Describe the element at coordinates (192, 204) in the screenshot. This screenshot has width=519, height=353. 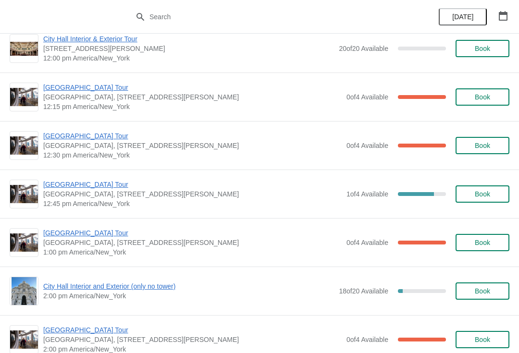
I see `span: 12:45 pm America/New_York` at that location.